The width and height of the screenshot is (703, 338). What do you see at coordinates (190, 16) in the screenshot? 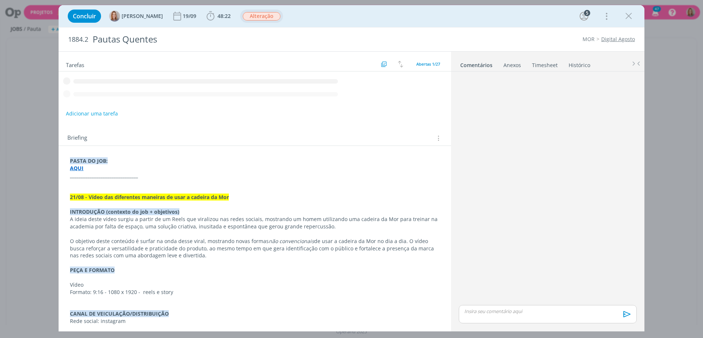
I see `div: 19/09` at bounding box center [190, 16].